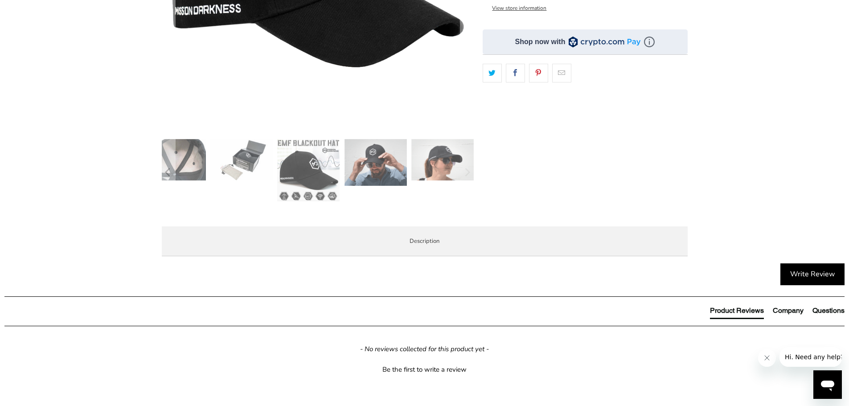 The image size is (849, 406). Describe the element at coordinates (540, 42) in the screenshot. I see `div: Shop now with` at that location.